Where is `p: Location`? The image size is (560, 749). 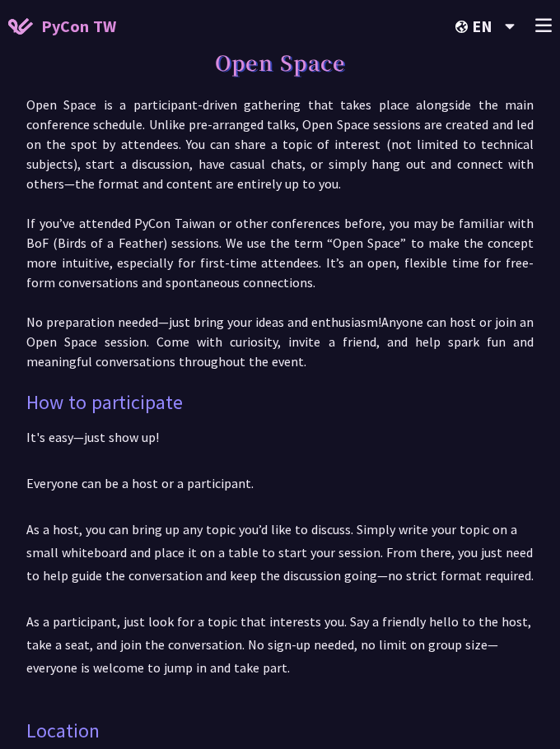
p: Location is located at coordinates (63, 731).